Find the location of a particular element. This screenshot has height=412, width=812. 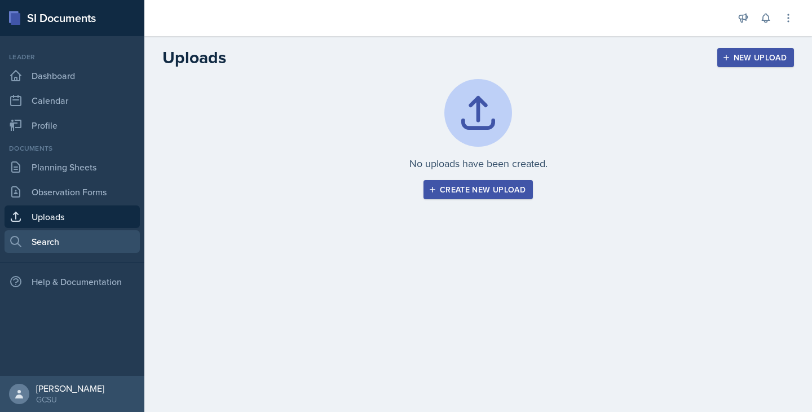

a: Calendar is located at coordinates (72, 100).